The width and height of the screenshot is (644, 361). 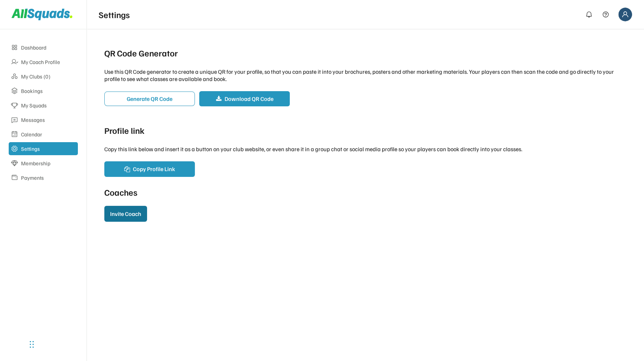 What do you see at coordinates (150, 169) in the screenshot?
I see `button: Copy Profile Link` at bounding box center [150, 169].